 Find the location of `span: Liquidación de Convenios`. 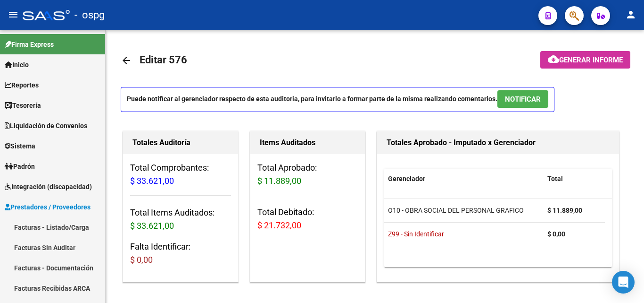

span: Liquidación de Convenios is located at coordinates (46, 126).